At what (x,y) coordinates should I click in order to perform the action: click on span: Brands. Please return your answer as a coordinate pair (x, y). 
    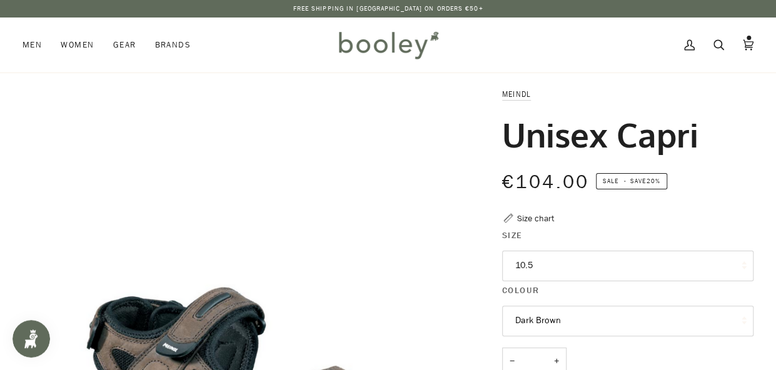
    Looking at the image, I should click on (173, 45).